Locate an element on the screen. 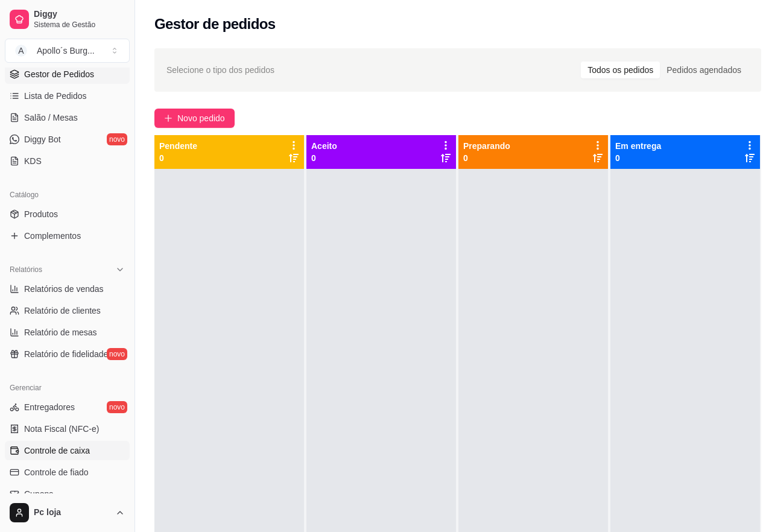 This screenshot has width=763, height=532. span: Pc loja is located at coordinates (72, 513).